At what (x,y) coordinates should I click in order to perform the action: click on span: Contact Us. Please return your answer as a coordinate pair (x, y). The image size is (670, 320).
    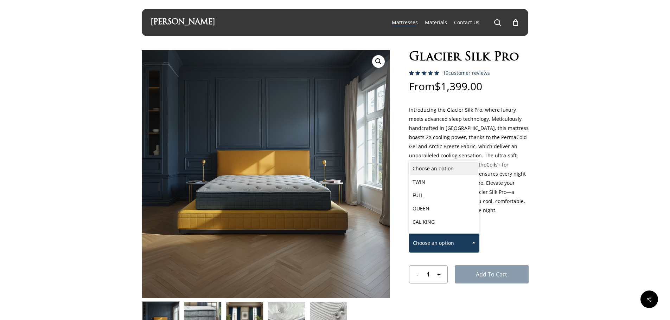
    Looking at the image, I should click on (466, 22).